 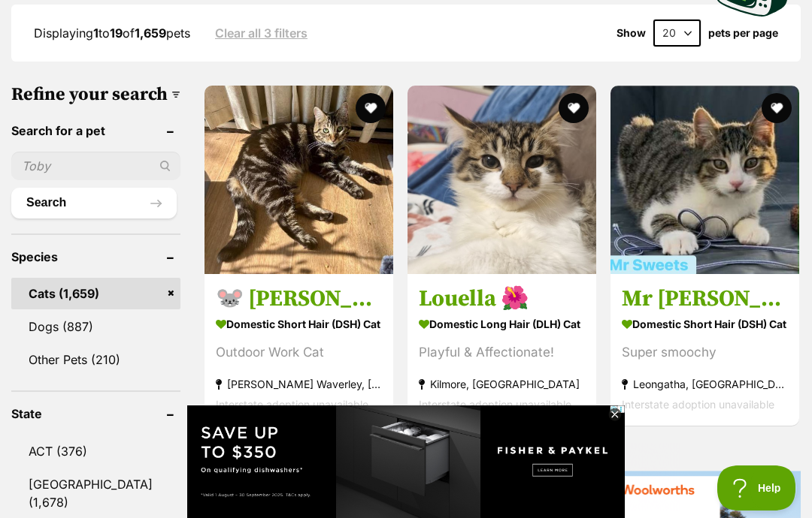 I want to click on a: Cats (1,659), so click(x=95, y=294).